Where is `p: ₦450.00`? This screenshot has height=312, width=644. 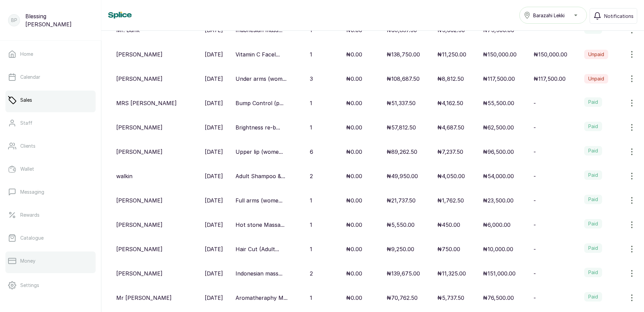 p: ₦450.00 is located at coordinates (449, 225).